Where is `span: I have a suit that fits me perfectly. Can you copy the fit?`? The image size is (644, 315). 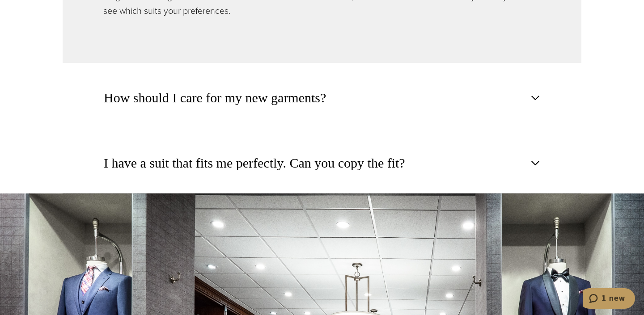
span: I have a suit that fits me perfectly. Can you copy the fit? is located at coordinates (254, 163).